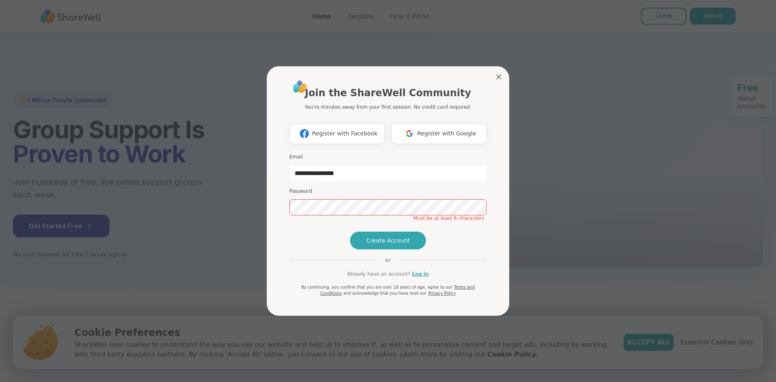 The height and width of the screenshot is (382, 776). What do you see at coordinates (388, 157) in the screenshot?
I see `h3: Email` at bounding box center [388, 157].